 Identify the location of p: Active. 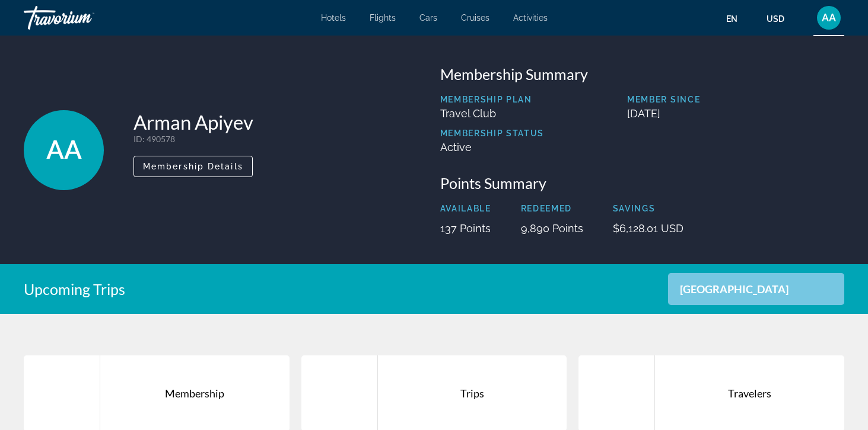
(493, 147).